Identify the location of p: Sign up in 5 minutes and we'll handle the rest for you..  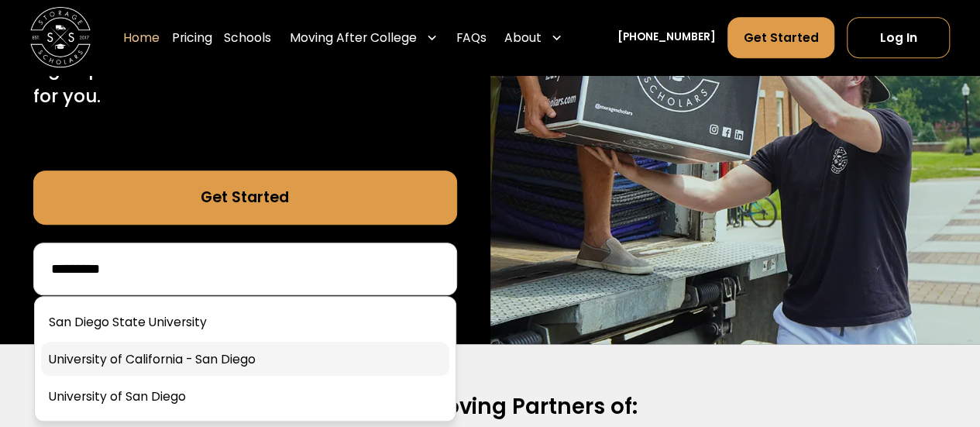
(245, 82).